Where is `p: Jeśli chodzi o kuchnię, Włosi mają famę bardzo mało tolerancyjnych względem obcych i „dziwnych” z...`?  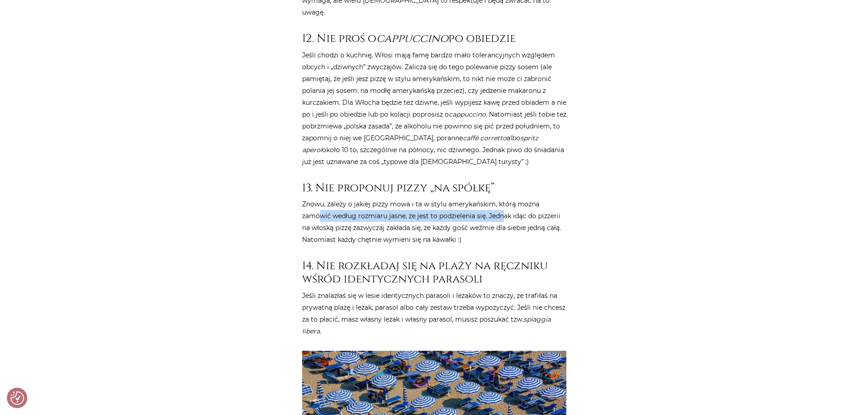
p: Jeśli chodzi o kuchnię, Włosi mają famę bardzo mało tolerancyjnych względem obcych i „dziwnych” z... is located at coordinates (434, 108).